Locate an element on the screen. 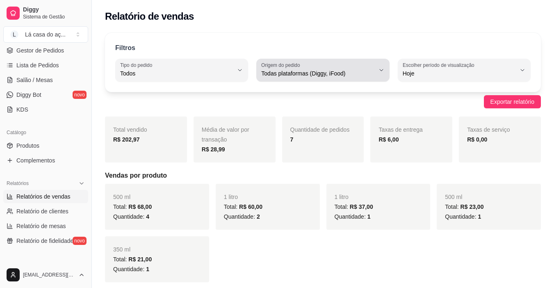 Image resolution: width=554 pixels, height=288 pixels. strong: R$ 0,00 is located at coordinates (477, 139).